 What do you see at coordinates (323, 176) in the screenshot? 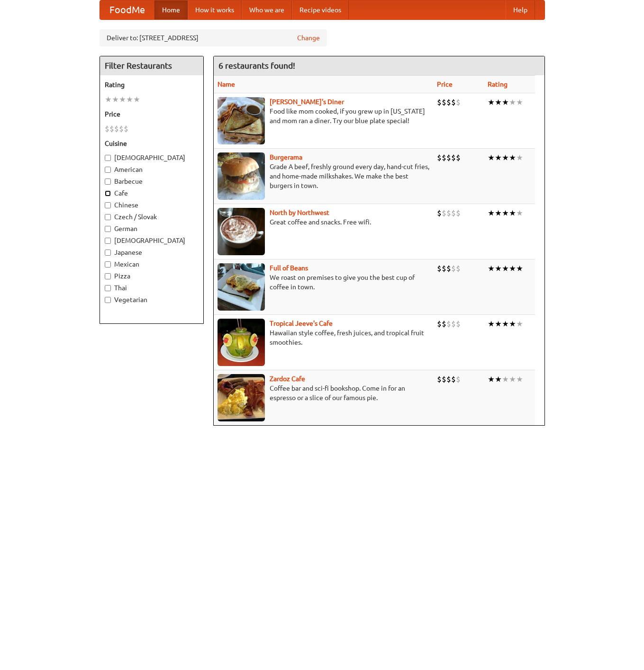
I see `p: Grade A beef, freshly ground every day, hand-cut fries, and home-made milkshakes. We make the bes...` at bounding box center [323, 176].